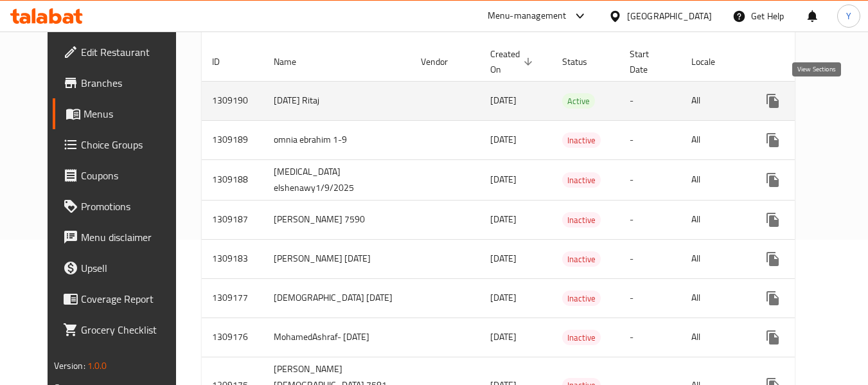 Image resolution: width=868 pixels, height=385 pixels. I want to click on div: Active, so click(578, 101).